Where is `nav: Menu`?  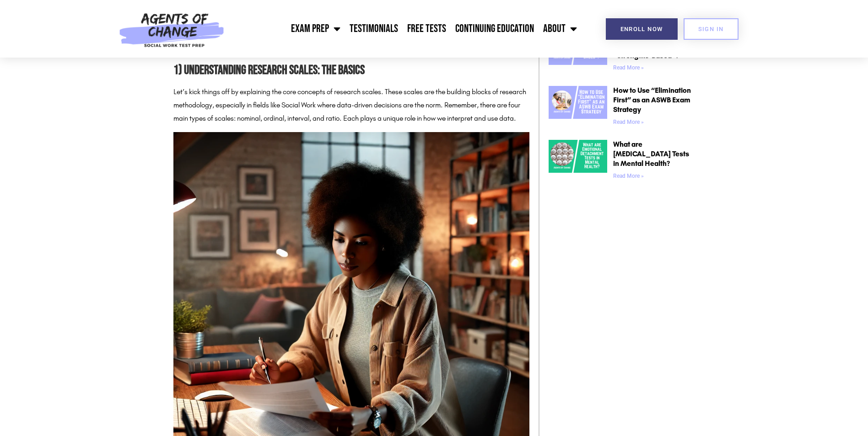 nav: Menu is located at coordinates (405, 29).